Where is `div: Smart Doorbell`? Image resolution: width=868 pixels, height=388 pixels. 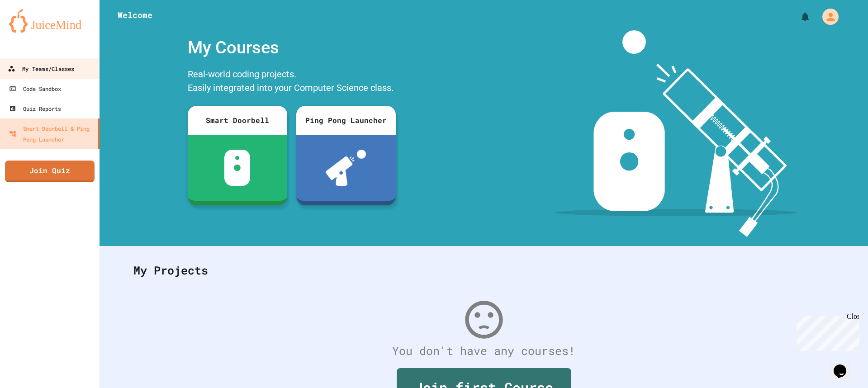
div: Smart Doorbell is located at coordinates (238, 120).